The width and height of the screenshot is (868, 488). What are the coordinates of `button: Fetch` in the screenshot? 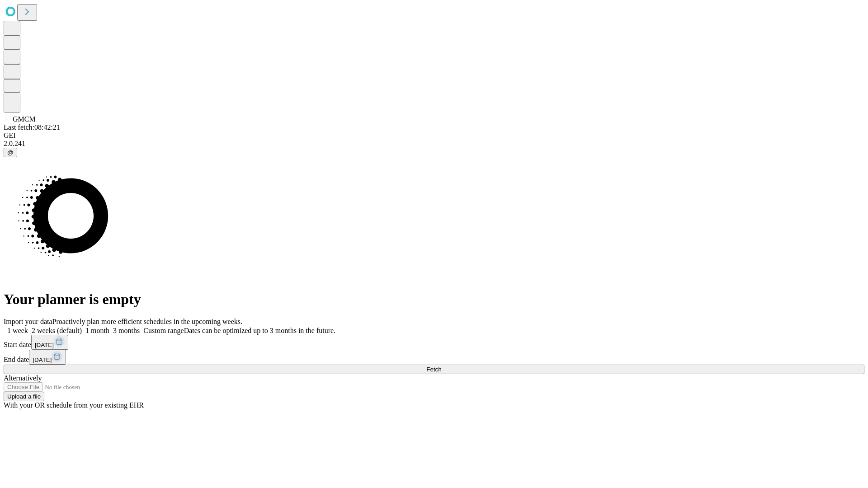 It's located at (434, 369).